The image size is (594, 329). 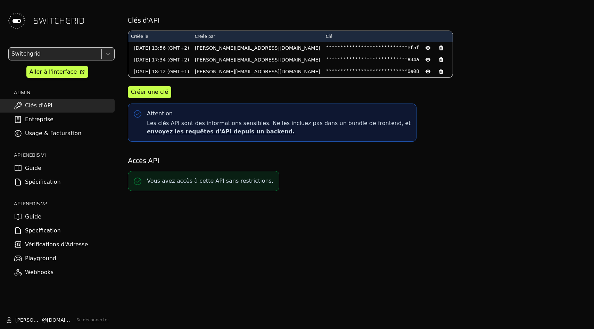 I want to click on div: Créer une clé, so click(x=149, y=92).